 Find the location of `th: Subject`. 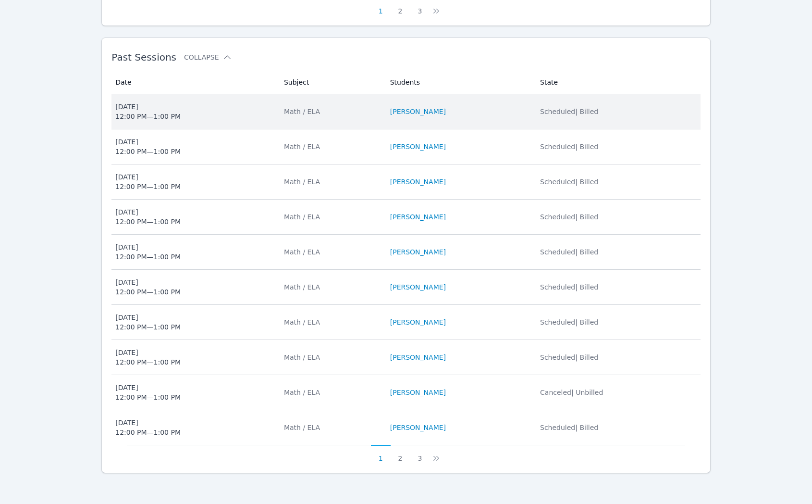

th: Subject is located at coordinates (331, 82).